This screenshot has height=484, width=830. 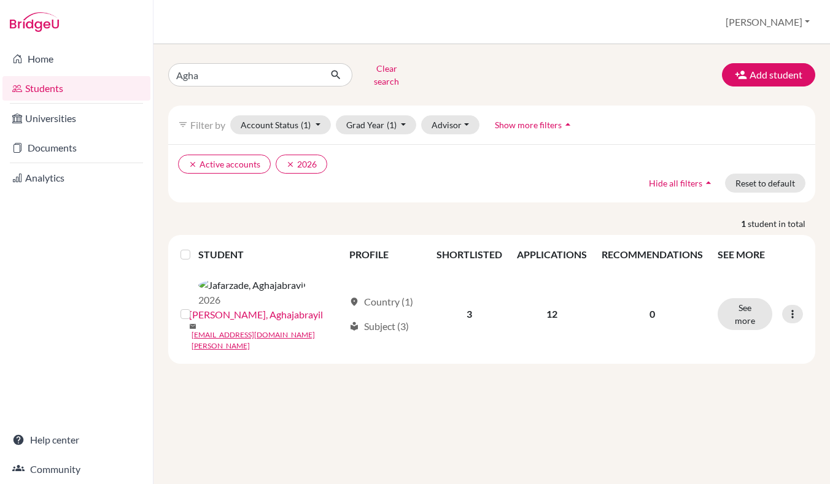 I want to click on span: student in total, so click(x=781, y=223).